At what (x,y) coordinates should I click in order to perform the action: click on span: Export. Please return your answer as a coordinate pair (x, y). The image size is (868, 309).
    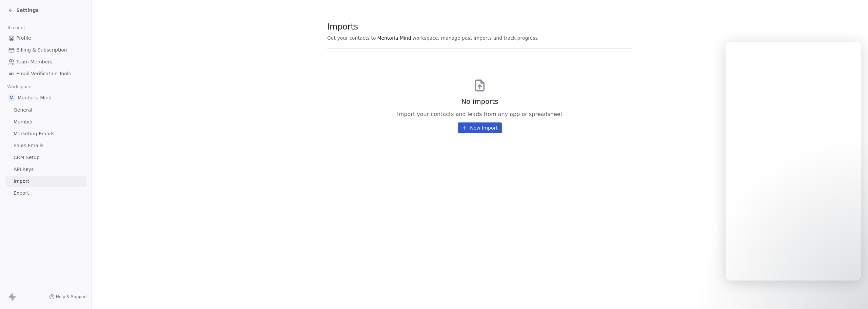
    Looking at the image, I should click on (21, 193).